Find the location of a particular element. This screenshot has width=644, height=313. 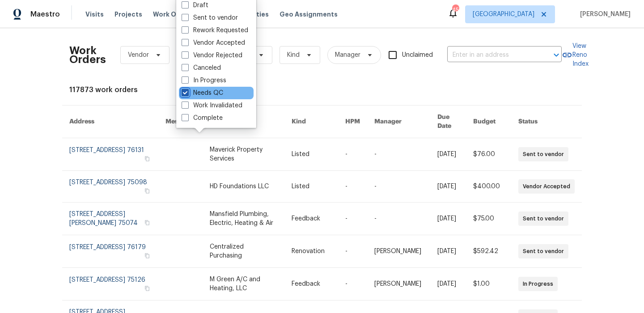

a: View Reno Index is located at coordinates (575, 55).